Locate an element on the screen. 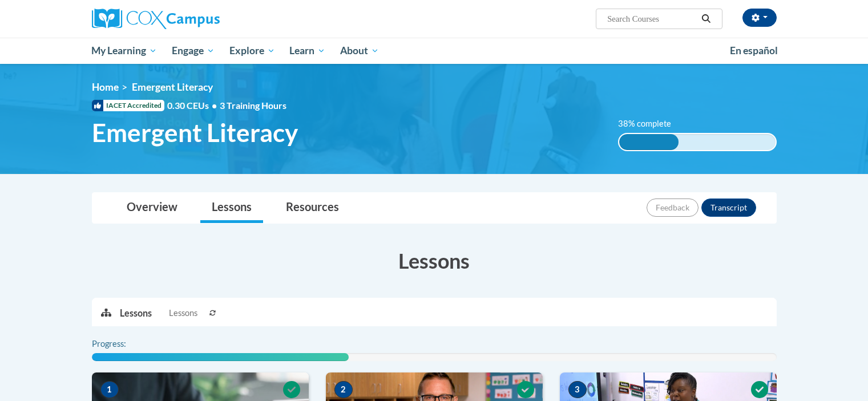 Image resolution: width=868 pixels, height=401 pixels. a: Learn is located at coordinates (307, 51).